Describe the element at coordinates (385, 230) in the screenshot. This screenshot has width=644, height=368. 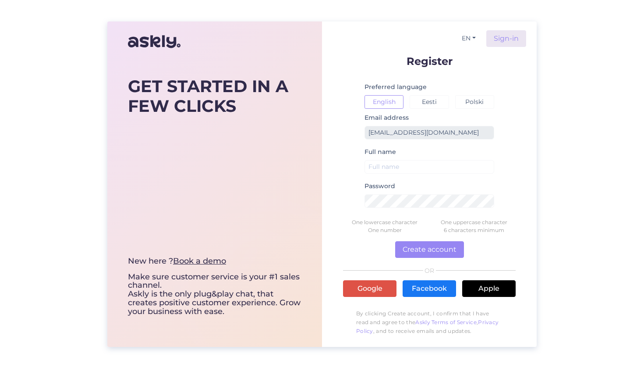
I see `div: One number` at that location.